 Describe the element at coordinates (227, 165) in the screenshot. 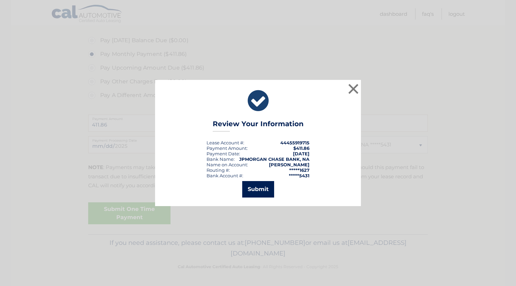

I see `div: Name on Account:` at that location.